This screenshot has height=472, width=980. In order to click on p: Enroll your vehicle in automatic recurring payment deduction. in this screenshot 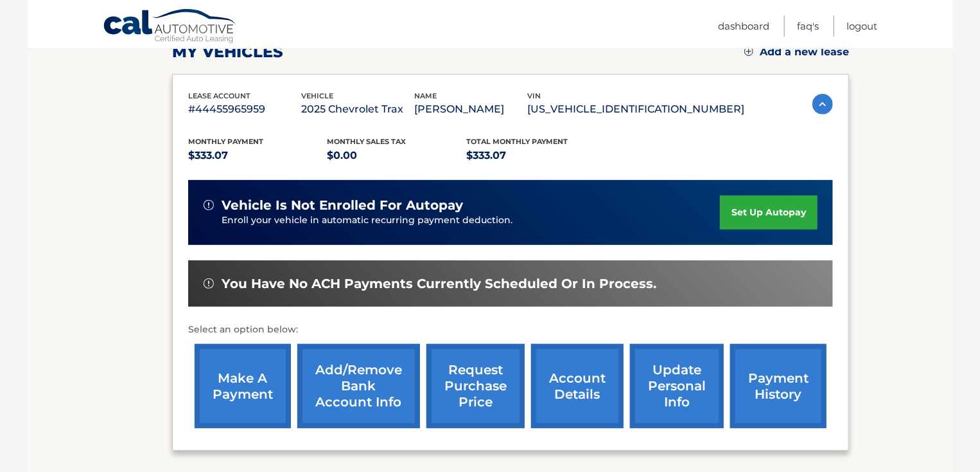, I will do `click(471, 221)`.